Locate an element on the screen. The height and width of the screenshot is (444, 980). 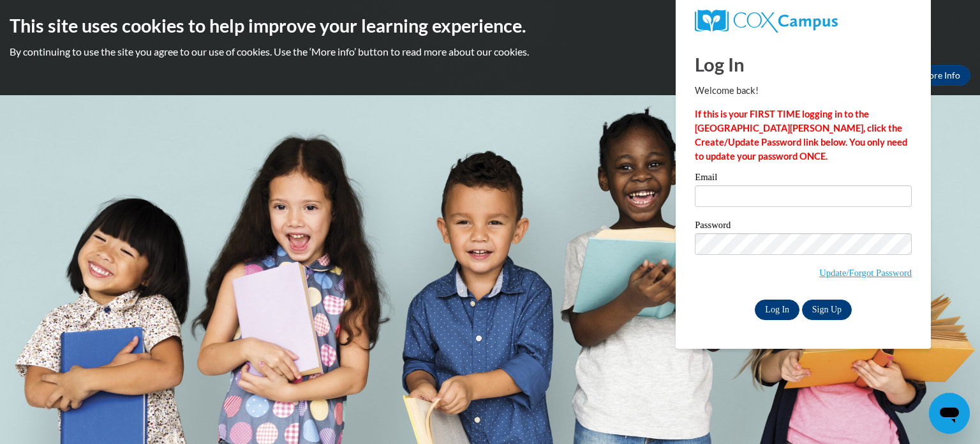
h2: This site uses cookies to help improve your learning experience. is located at coordinates (490, 26).